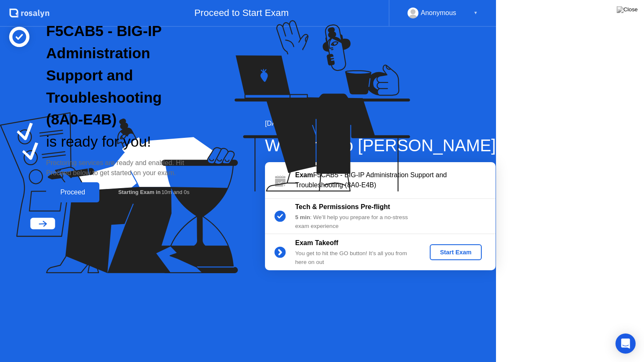  I want to click on div: Start Exam, so click(455, 252).